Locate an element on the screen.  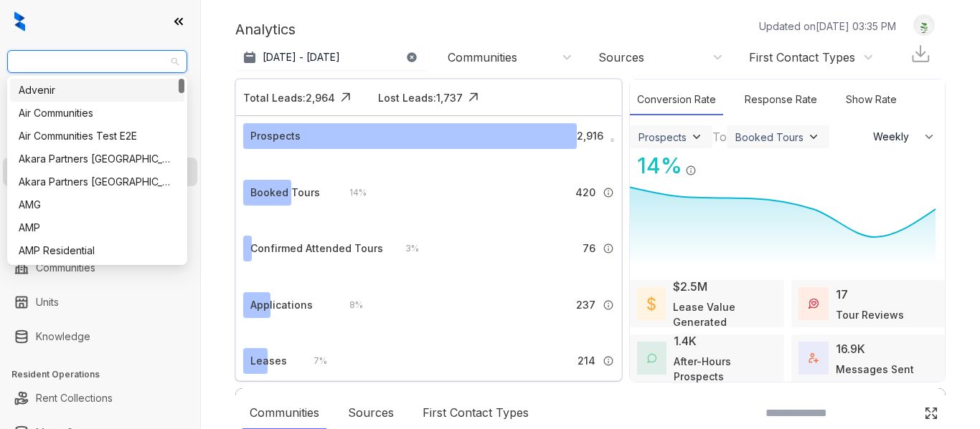
p: Analytics is located at coordinates (265, 29).